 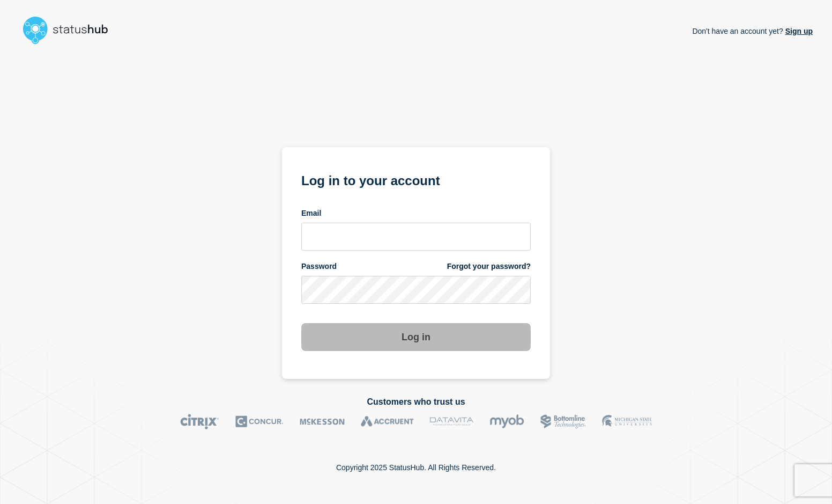 I want to click on a: Forgot your password?, so click(x=489, y=266).